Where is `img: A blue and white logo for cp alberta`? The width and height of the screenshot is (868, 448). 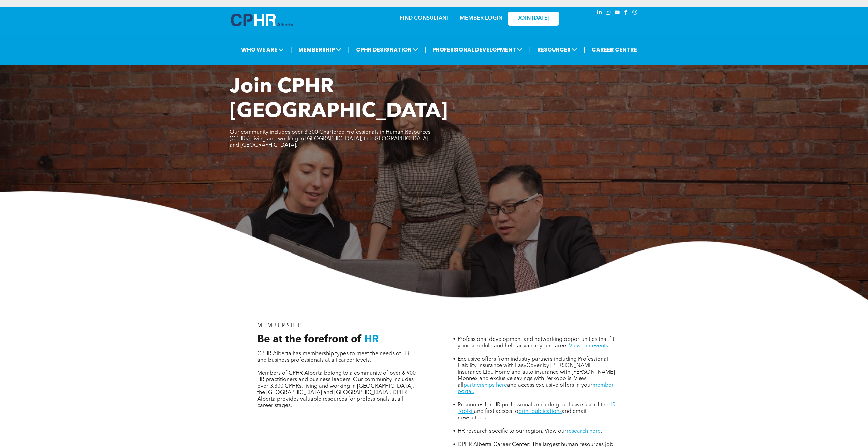 img: A blue and white logo for cp alberta is located at coordinates (262, 20).